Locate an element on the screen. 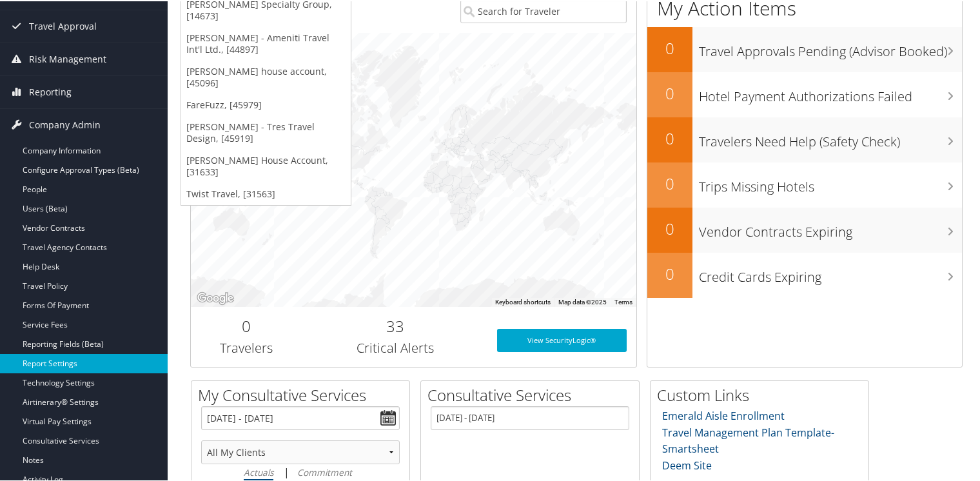 The height and width of the screenshot is (481, 980). button: Keyboard shortcuts is located at coordinates (523, 301).